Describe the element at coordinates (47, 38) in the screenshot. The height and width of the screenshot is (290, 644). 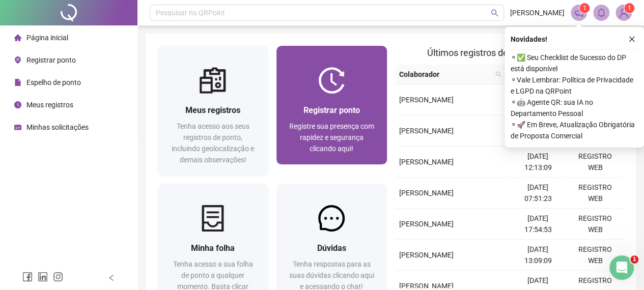
I see `span: Página inicial` at that location.